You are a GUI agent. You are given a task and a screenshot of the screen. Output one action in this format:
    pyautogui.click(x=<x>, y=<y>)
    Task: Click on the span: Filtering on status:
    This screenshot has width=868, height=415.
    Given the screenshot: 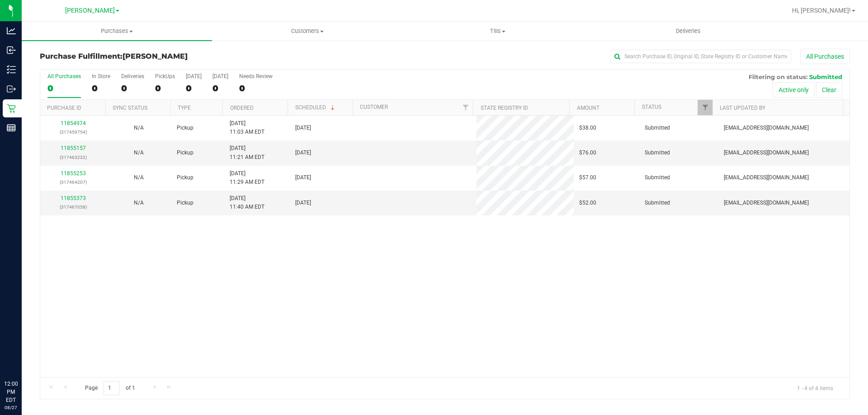 What is the action you would take?
    pyautogui.click(x=778, y=77)
    